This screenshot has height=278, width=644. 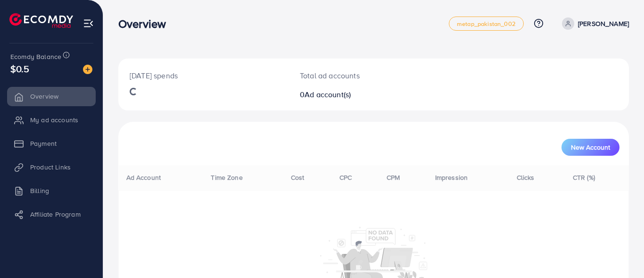 I want to click on a: logo, so click(x=41, y=20).